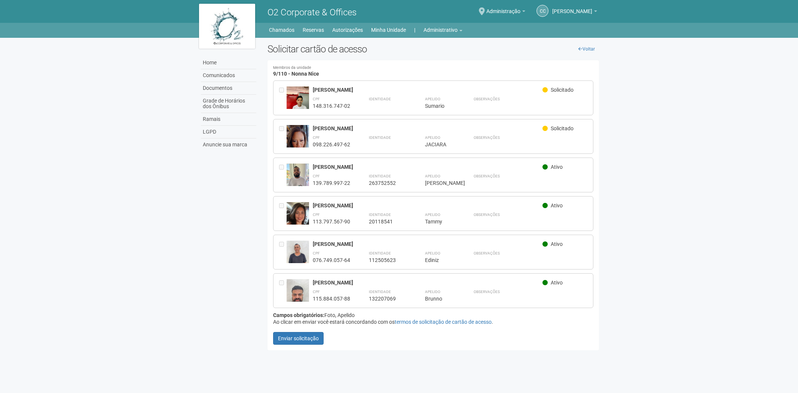  I want to click on div: Tammy, so click(440, 221).